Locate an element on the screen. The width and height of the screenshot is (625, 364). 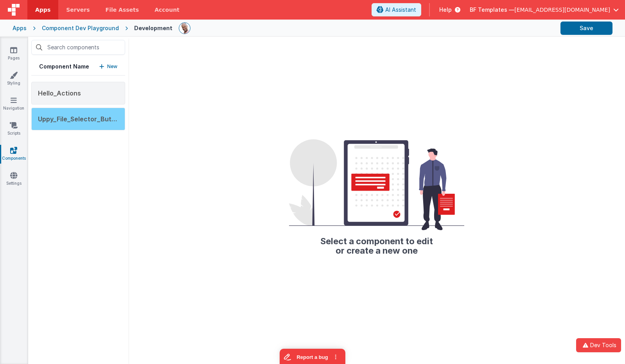
span: BF Templates — is located at coordinates (492, 10).